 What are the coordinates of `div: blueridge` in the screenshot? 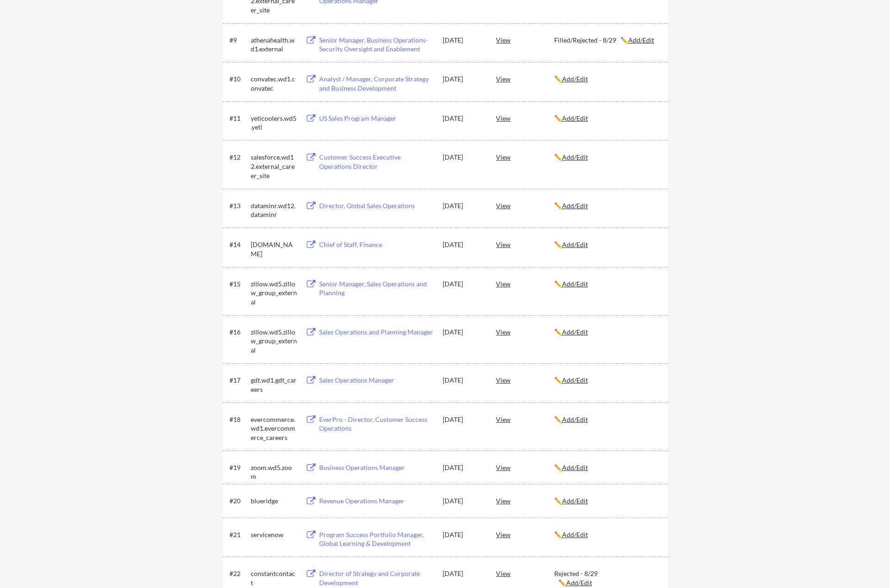 It's located at (274, 500).